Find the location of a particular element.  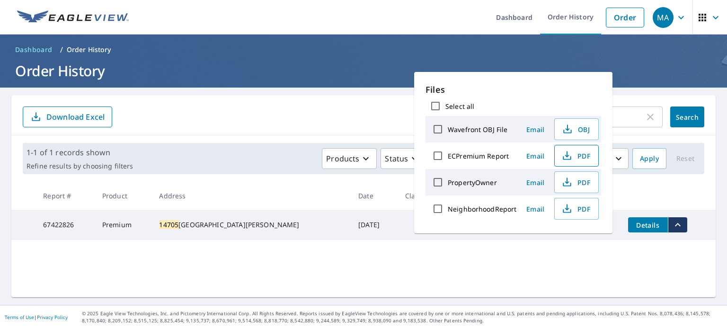

a: Privacy Policy is located at coordinates (52, 317).